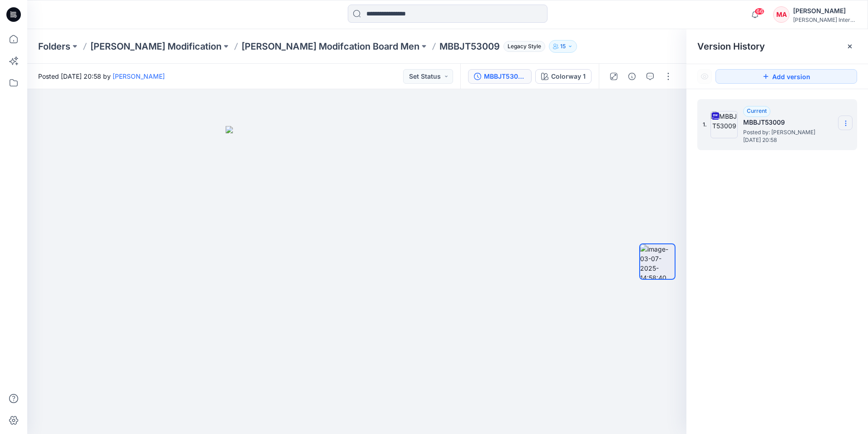 Image resolution: width=868 pixels, height=434 pixels. I want to click on button: MBBJT53009, so click(500, 77).